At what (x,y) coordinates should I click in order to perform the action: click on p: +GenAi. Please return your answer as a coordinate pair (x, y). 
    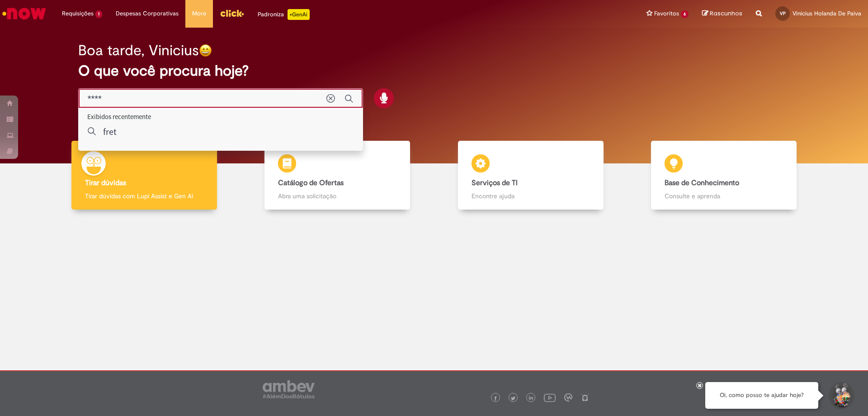
    Looking at the image, I should click on (299, 14).